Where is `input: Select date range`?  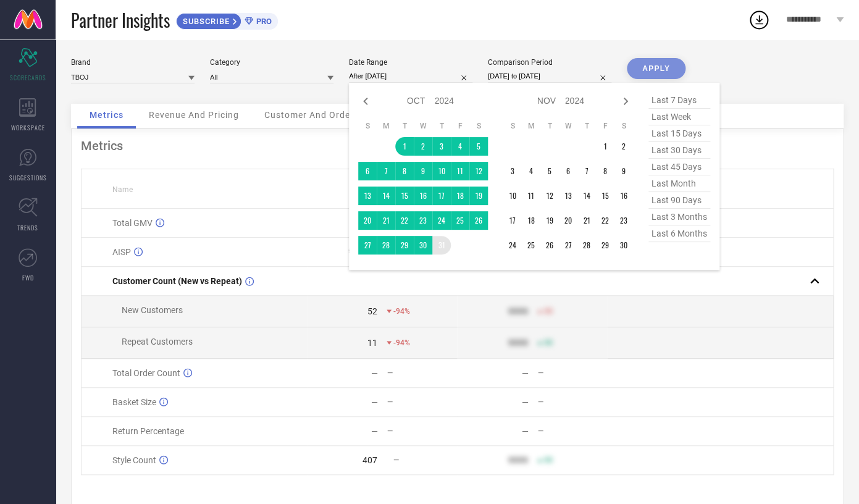
input: Select date range is located at coordinates (411, 76).